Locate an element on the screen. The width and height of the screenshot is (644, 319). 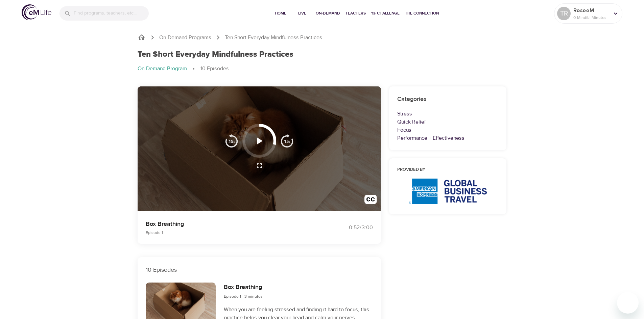
div: TR is located at coordinates (564, 14).